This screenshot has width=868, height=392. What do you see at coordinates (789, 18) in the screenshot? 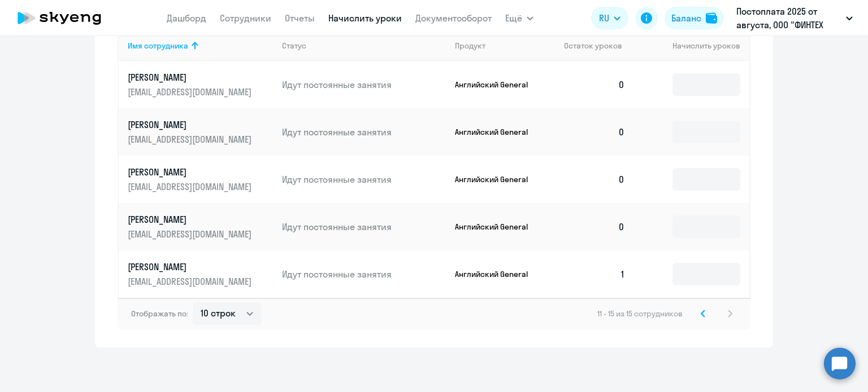
I see `p: Постоплата 2025 от августа, ООО "ФИНТЕХ СЕРВИС"` at bounding box center [789, 18].